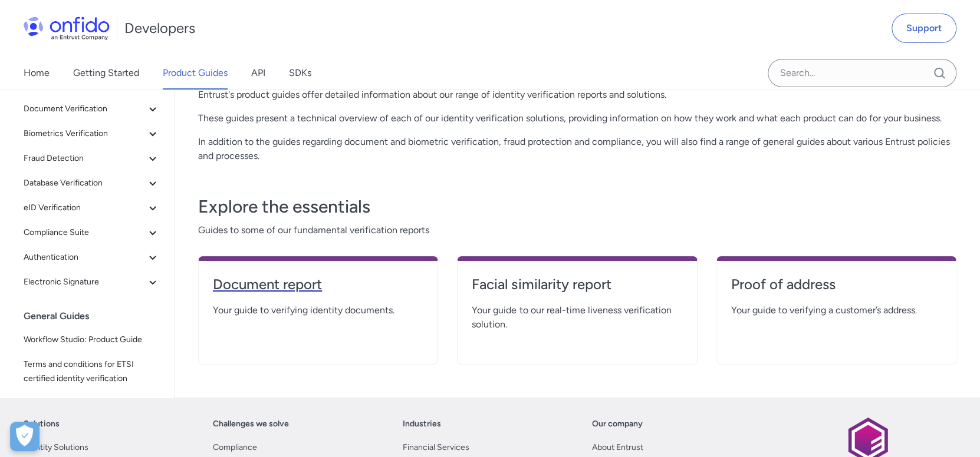 The width and height of the screenshot is (980, 457). Describe the element at coordinates (577, 289) in the screenshot. I see `a: Facial similarity report` at that location.